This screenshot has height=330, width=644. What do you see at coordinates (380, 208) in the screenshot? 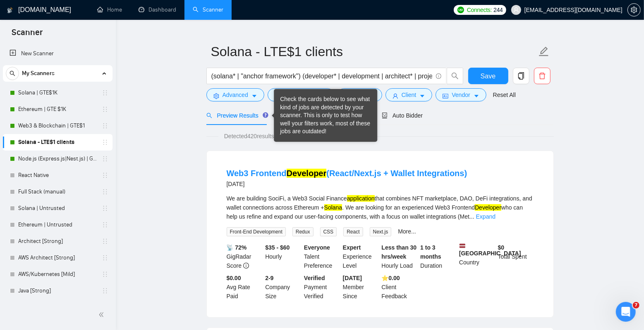
I see `div: We are building SociFi, a Web3 Social Finance that combines NFT marketplace, DAO, DeFi integratio...` at bounding box center [380, 208].